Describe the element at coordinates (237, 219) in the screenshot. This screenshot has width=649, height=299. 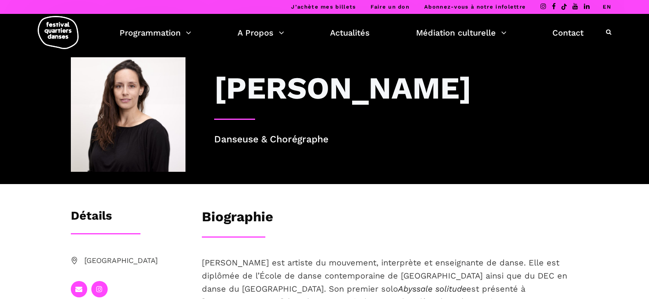
I see `h3: Biographie` at that location.